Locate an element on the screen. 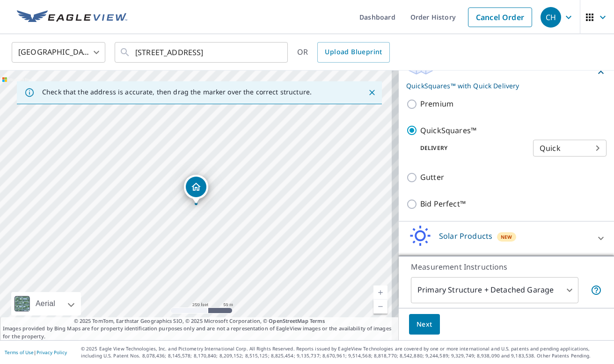 The image size is (614, 364). a: Terms is located at coordinates (317, 321).